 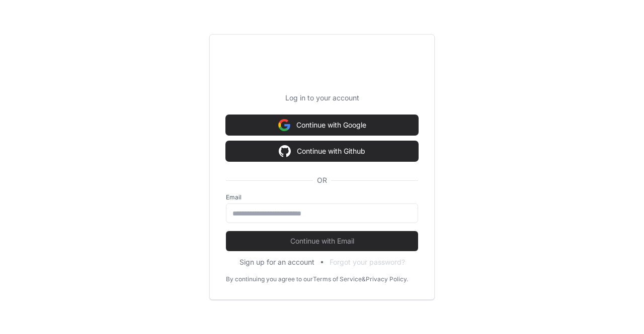 I want to click on label: Email, so click(x=322, y=197).